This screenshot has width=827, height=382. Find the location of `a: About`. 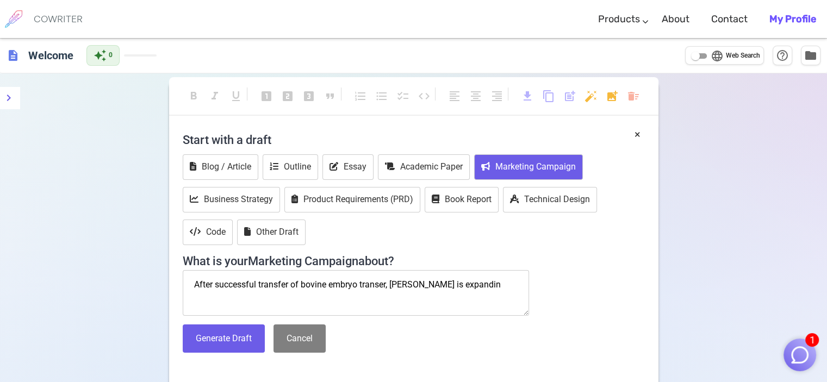

a: About is located at coordinates (675, 19).